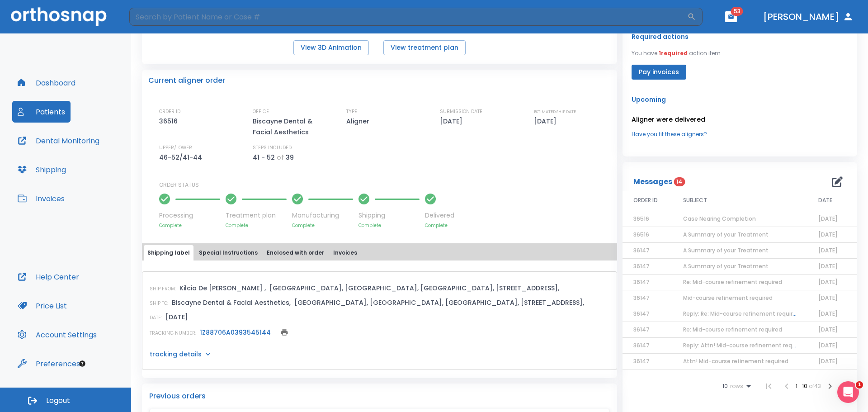 Image resolution: width=868 pixels, height=412 pixels. I want to click on button: View treatment plan, so click(424, 48).